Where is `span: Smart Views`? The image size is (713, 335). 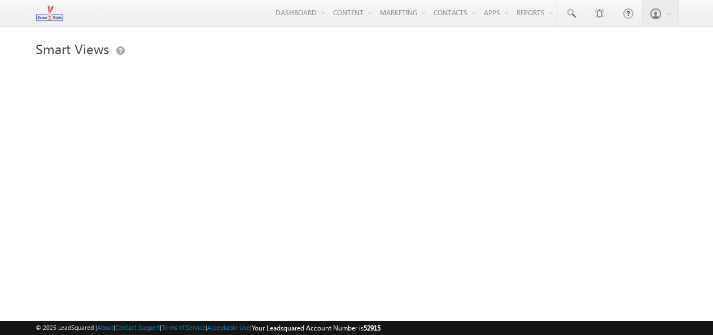 span: Smart Views is located at coordinates (72, 49).